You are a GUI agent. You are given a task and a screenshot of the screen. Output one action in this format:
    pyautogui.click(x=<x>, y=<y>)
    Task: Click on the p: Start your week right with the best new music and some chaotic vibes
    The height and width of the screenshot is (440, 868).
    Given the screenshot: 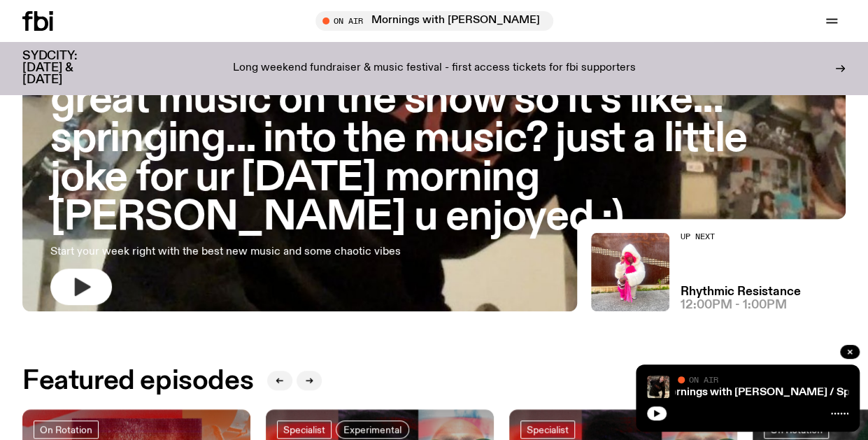 What is the action you would take?
    pyautogui.click(x=229, y=252)
    